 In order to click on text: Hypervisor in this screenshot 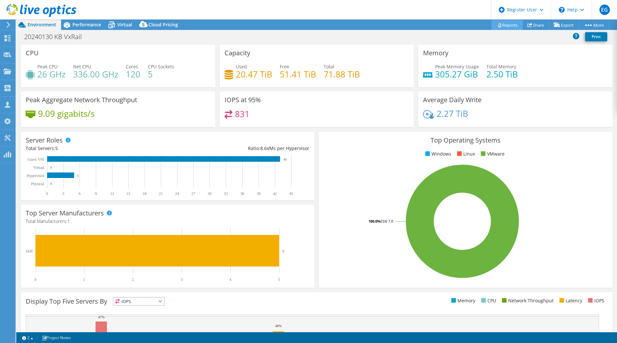, I will do `click(35, 175)`.